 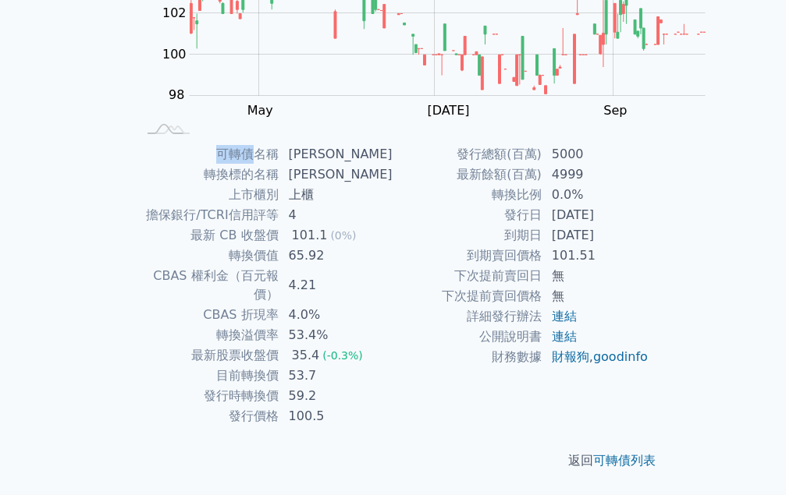 I want to click on td: 4.21, so click(x=336, y=286).